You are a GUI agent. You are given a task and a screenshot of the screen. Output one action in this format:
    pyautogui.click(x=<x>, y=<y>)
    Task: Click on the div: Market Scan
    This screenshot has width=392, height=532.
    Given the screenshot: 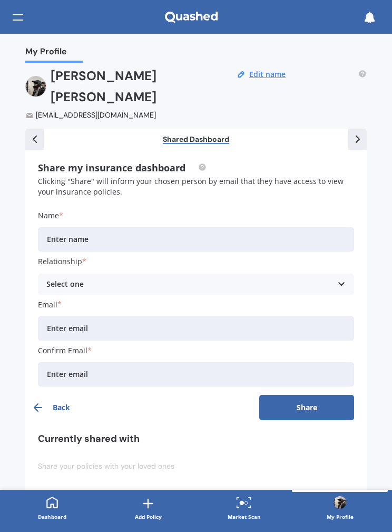 What is the action you would take?
    pyautogui.click(x=244, y=517)
    